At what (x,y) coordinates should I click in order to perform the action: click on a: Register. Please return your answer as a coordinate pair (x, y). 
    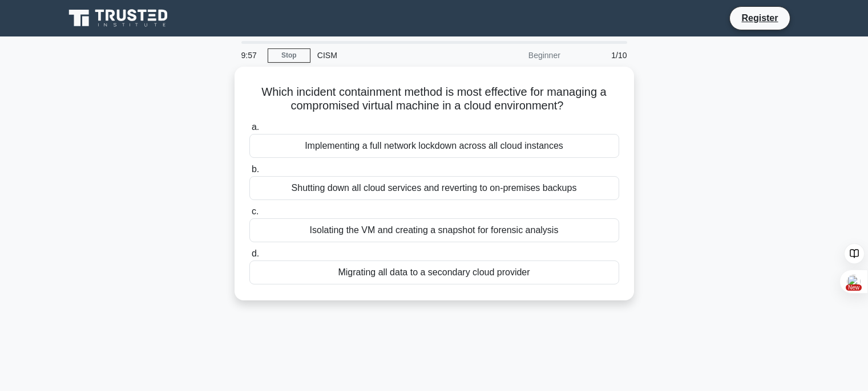
    Looking at the image, I should click on (760, 18).